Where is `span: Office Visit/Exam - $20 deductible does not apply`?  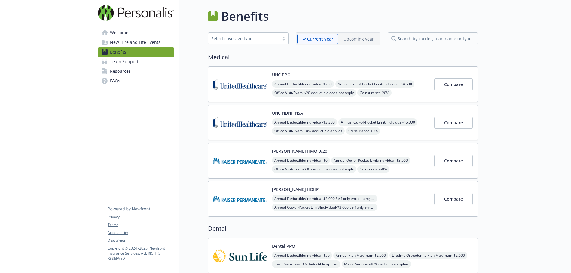 span: Office Visit/Exam - $20 deductible does not apply is located at coordinates (314, 93).